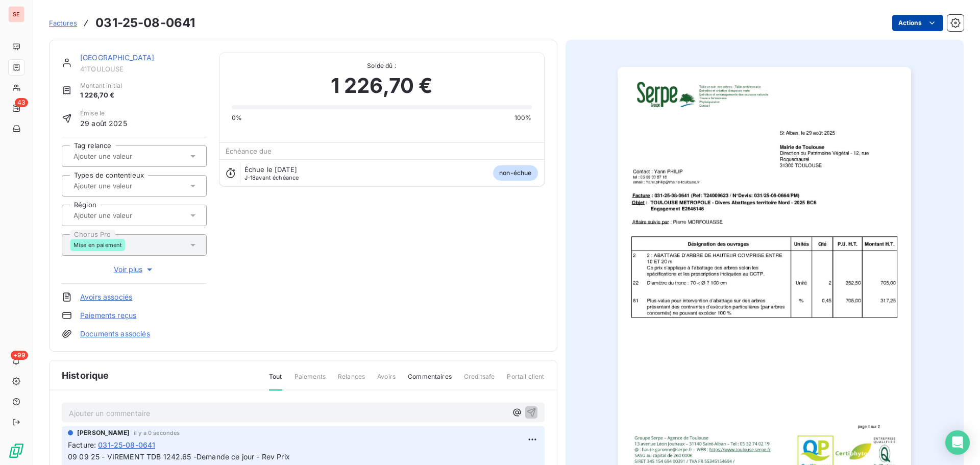 This screenshot has width=980, height=465. I want to click on a: Paiements reçus, so click(109, 315).